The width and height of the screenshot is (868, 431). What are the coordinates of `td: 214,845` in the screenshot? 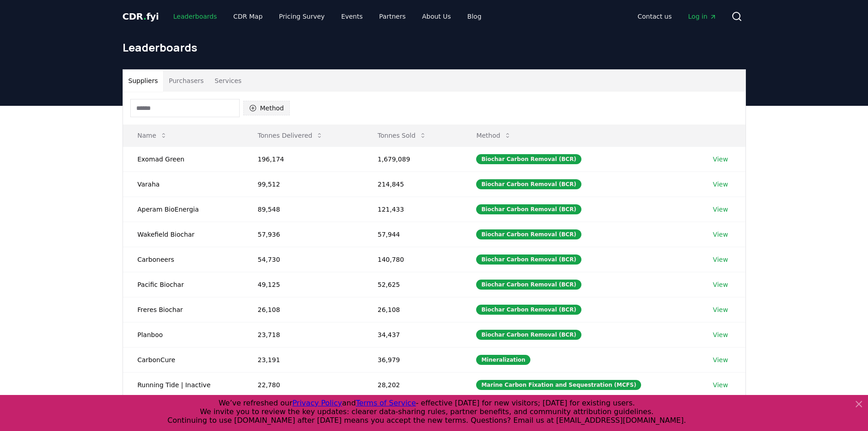 It's located at (412, 184).